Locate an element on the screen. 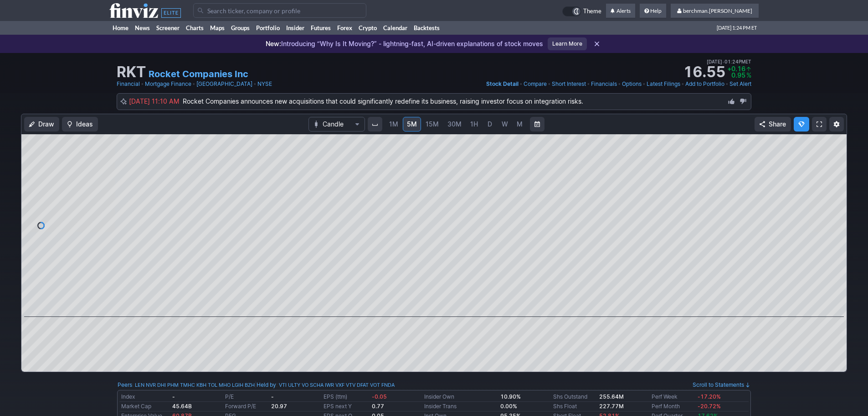 The width and height of the screenshot is (868, 416). a: Peers is located at coordinates (125, 384).